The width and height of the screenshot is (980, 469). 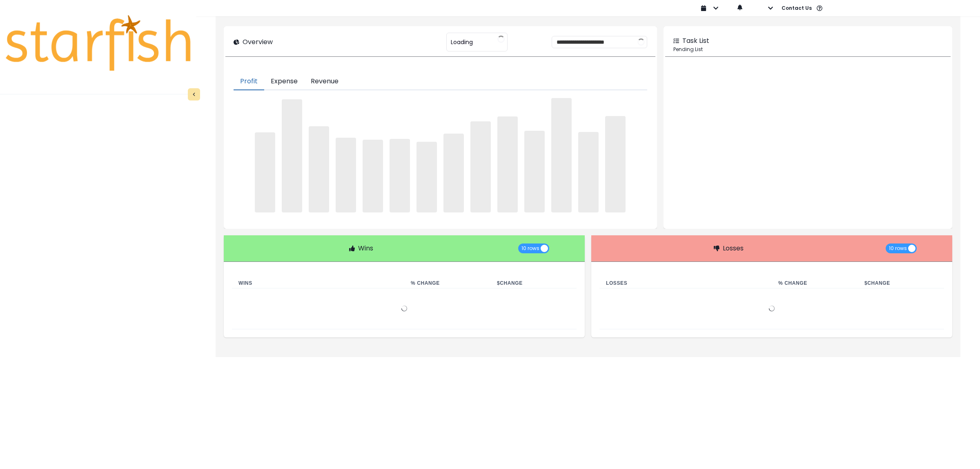 What do you see at coordinates (807, 49) in the screenshot?
I see `p: Pending List` at bounding box center [807, 49].